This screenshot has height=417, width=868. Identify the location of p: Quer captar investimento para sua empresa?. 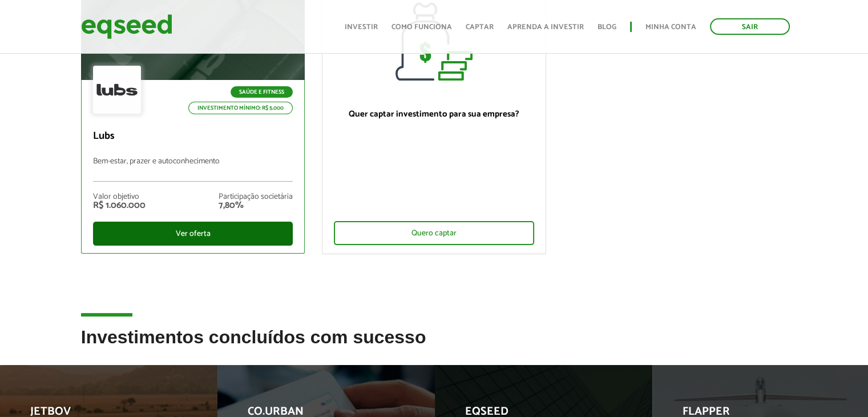
(434, 114).